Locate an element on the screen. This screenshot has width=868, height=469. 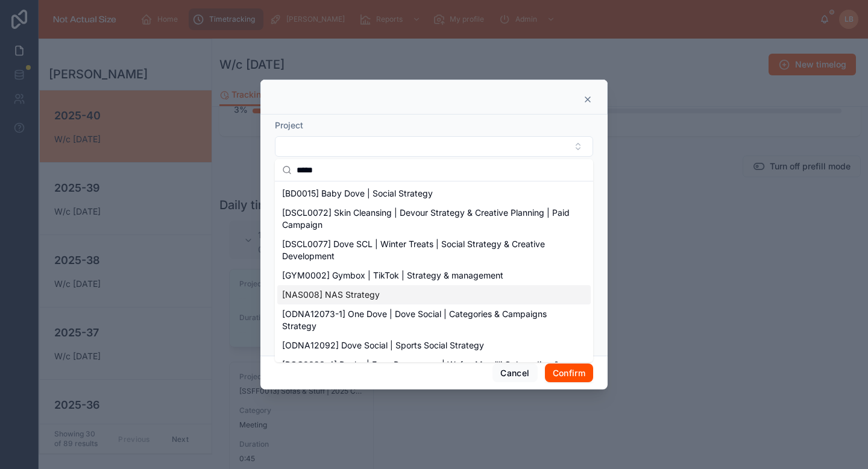
span: Project is located at coordinates (289, 125).